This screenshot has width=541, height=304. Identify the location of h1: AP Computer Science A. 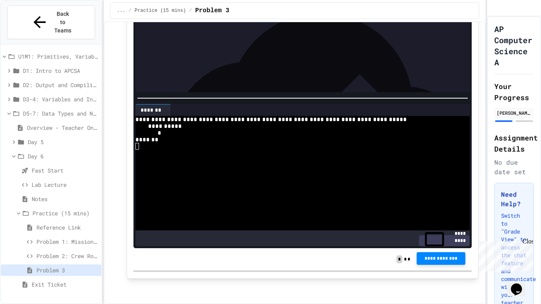
(515, 46).